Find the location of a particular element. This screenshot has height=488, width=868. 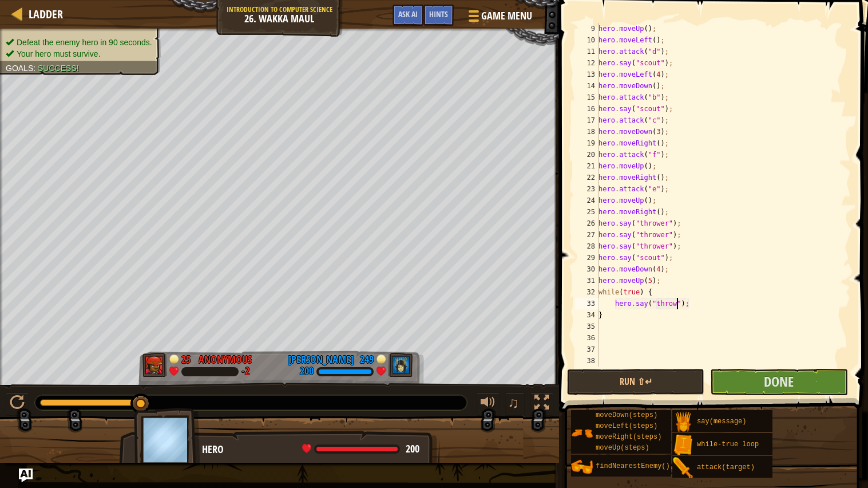

div: 20 is located at coordinates (586, 154).